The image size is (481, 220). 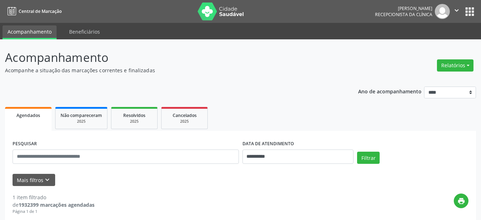 What do you see at coordinates (170, 58) in the screenshot?
I see `p: Acompanhamento` at bounding box center [170, 58].